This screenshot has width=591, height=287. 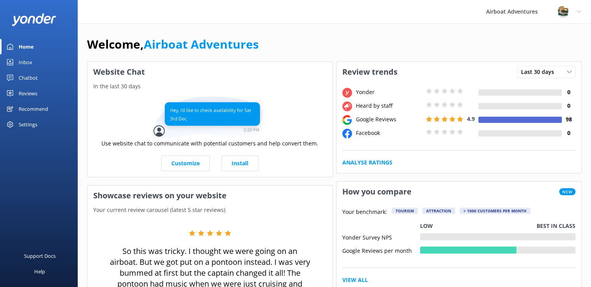 What do you see at coordinates (389, 119) in the screenshot?
I see `div: Google Reviews` at bounding box center [389, 119].